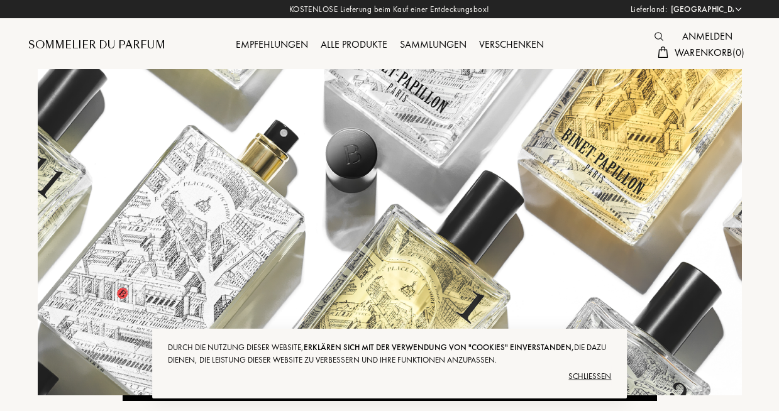  I want to click on img: cart.svg, so click(662, 52).